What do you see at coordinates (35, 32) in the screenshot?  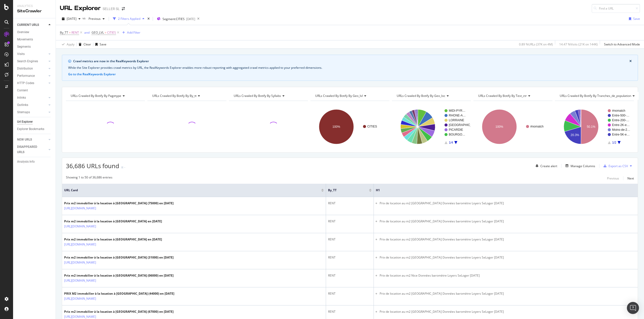 I see `a: Overview` at bounding box center [35, 32].